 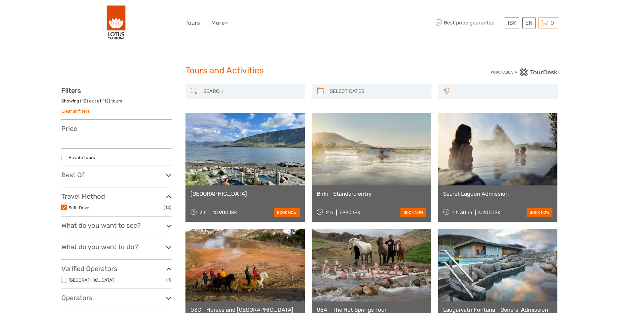 What do you see at coordinates (193, 23) in the screenshot?
I see `a: Tours` at bounding box center [193, 23].